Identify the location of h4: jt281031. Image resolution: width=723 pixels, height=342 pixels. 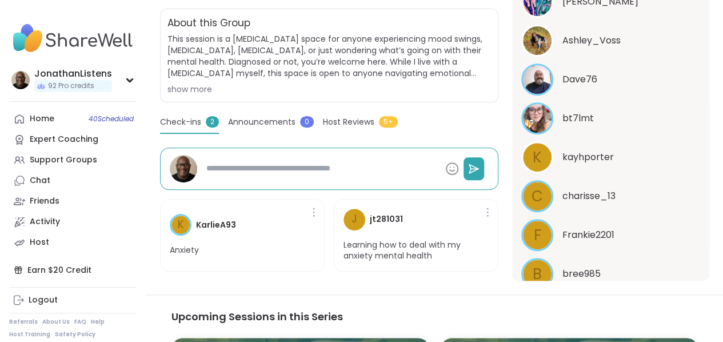
(386, 219).